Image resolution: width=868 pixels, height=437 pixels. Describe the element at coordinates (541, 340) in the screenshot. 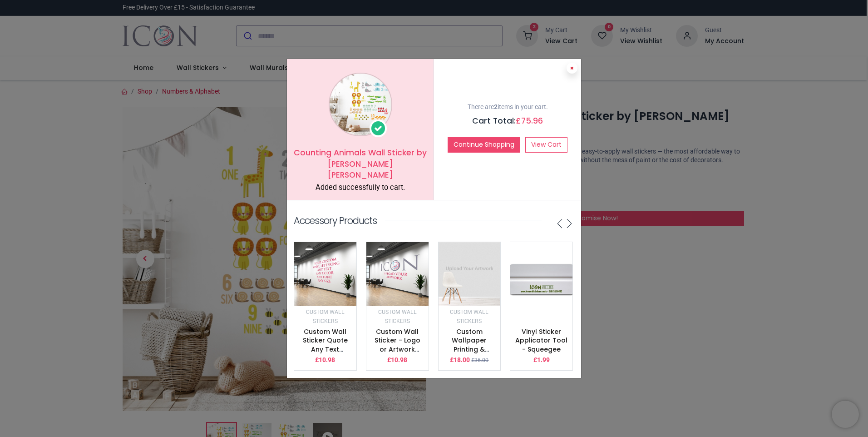

I see `a: Vinyl Sticker Applicator Tool - Squeegee` at that location.